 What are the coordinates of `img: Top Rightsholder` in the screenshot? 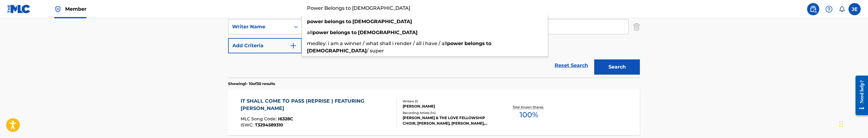 It's located at (58, 9).